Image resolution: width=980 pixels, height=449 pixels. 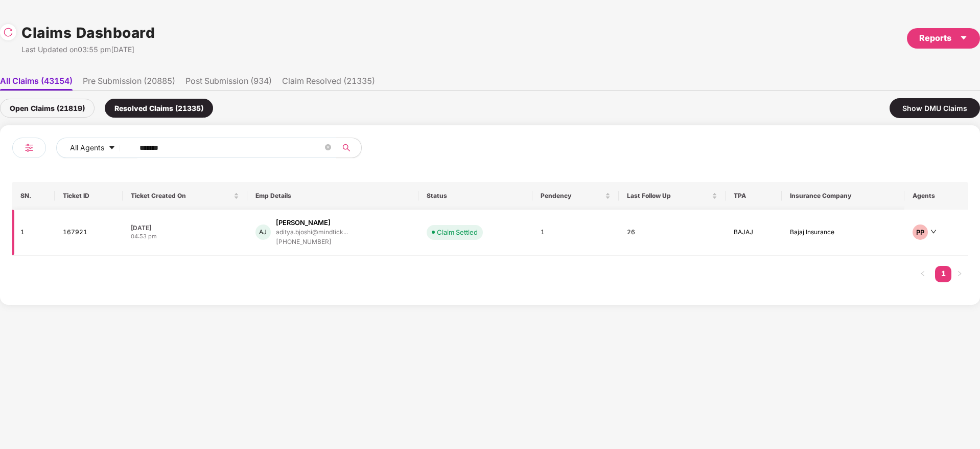 What do you see at coordinates (923, 274) in the screenshot?
I see `span: left` at bounding box center [923, 274].